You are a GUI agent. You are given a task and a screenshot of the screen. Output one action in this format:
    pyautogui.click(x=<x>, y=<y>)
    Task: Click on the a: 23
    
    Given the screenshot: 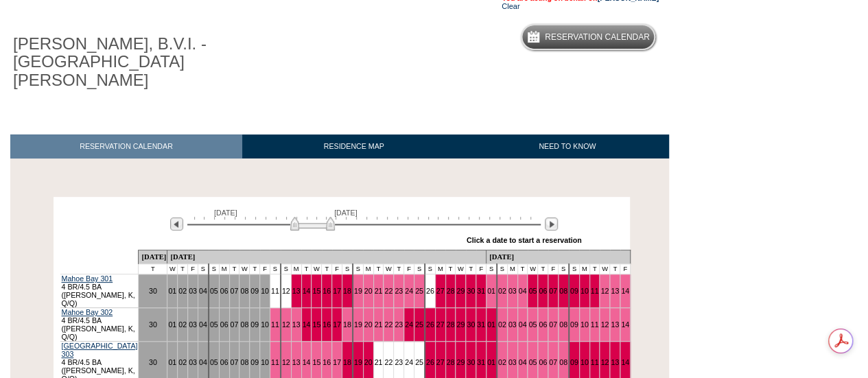 What is the action you would take?
    pyautogui.click(x=399, y=362)
    